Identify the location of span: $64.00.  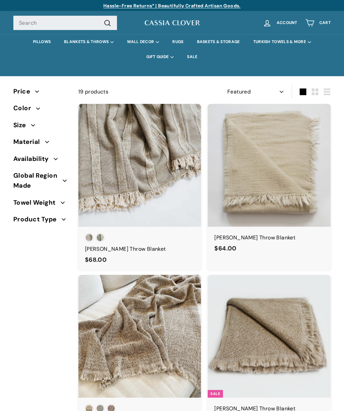
(225, 248).